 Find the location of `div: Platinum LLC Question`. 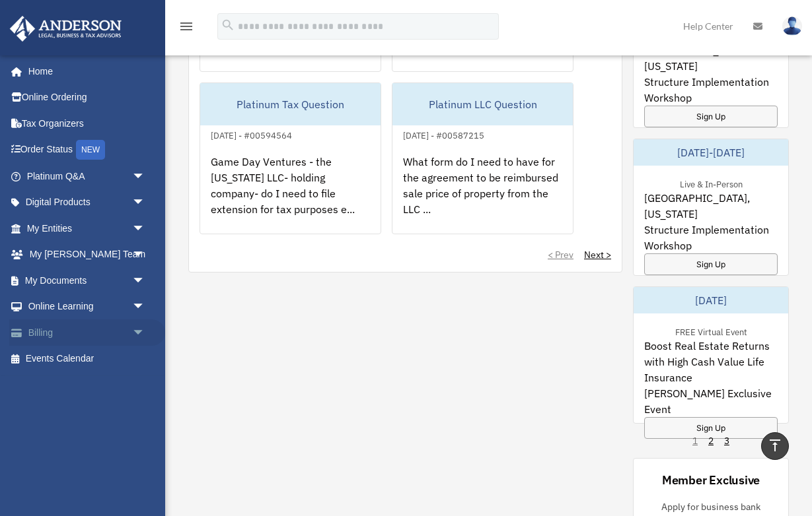

div: Platinum LLC Question is located at coordinates (482, 104).